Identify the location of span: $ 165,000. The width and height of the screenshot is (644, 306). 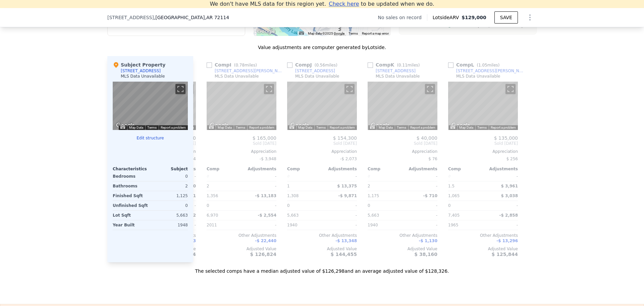
(265, 138).